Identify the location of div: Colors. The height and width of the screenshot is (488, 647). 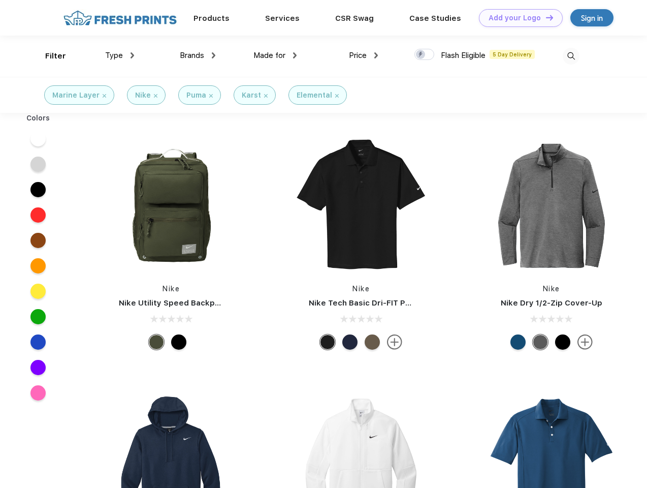
(38, 118).